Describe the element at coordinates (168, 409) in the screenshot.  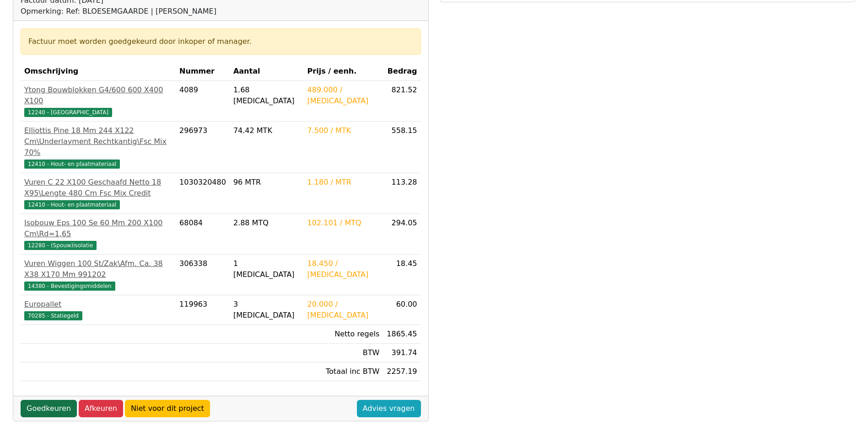
I see `a: Niet voor dit project` at that location.